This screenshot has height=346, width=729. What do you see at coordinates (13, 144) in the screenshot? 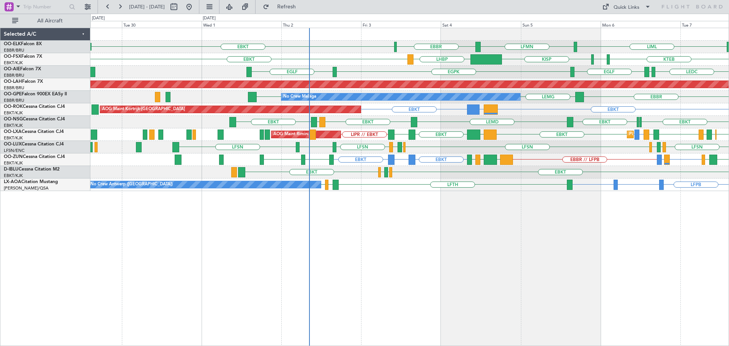
I see `span: OO-LUX` at bounding box center [13, 144].